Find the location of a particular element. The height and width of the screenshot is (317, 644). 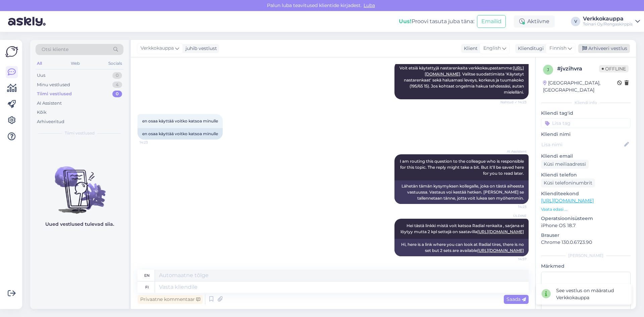

div: 4 is located at coordinates (117, 85).